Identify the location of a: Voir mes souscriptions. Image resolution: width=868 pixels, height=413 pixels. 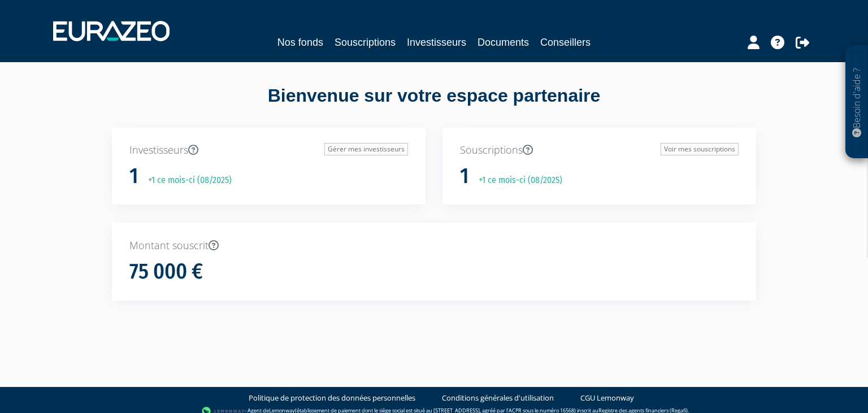
(700, 150).